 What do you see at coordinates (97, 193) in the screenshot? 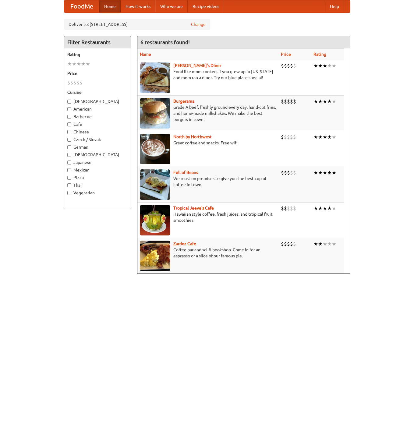
I see `label: Vegetarian` at bounding box center [97, 193].